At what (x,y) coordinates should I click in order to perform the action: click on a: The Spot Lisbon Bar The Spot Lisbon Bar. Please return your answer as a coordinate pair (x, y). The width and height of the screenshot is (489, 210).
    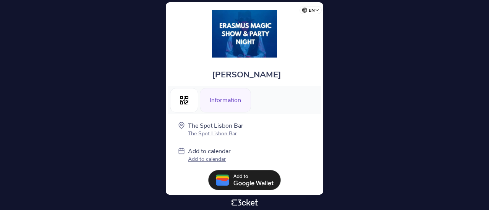
    Looking at the image, I should click on (215, 129).